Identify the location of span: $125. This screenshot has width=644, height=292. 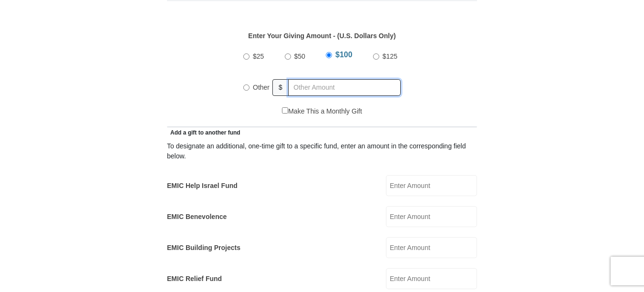
(390, 56).